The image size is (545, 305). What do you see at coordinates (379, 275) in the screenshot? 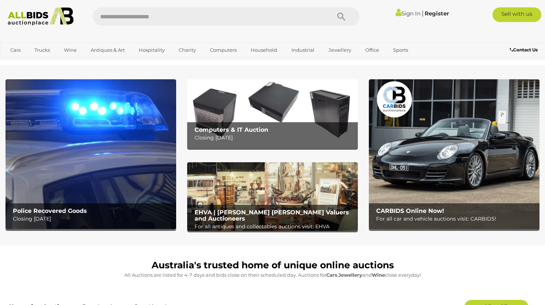
I see `strong: Wine` at bounding box center [379, 275].